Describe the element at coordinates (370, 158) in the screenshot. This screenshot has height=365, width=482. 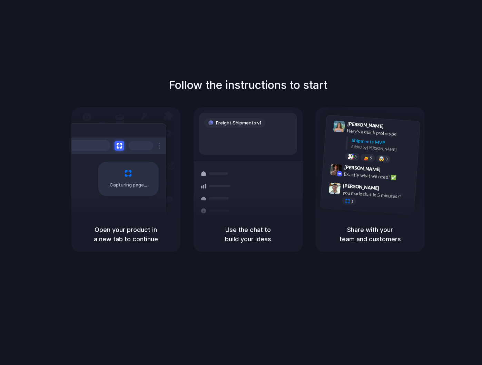
I see `span: 5` at that location.